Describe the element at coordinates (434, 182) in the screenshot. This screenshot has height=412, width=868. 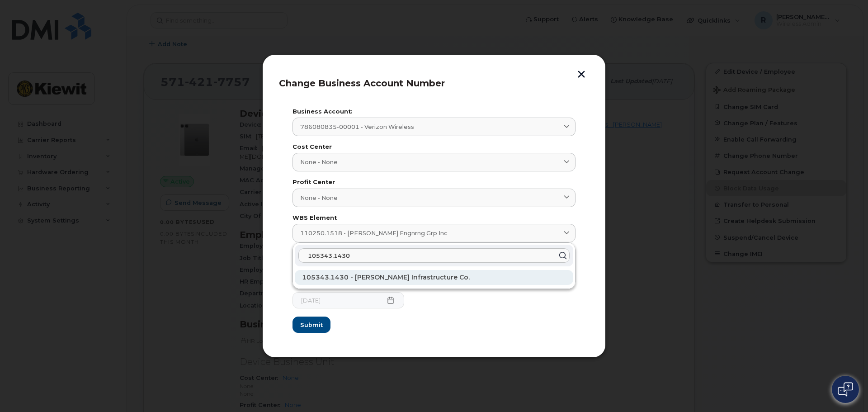
I see `label: Profit Center` at that location.